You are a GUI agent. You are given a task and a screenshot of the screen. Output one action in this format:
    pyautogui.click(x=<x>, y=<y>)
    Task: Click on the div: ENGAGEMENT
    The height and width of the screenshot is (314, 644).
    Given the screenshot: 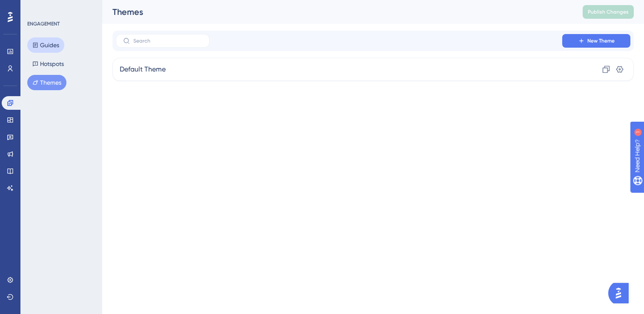 What is the action you would take?
    pyautogui.click(x=44, y=24)
    